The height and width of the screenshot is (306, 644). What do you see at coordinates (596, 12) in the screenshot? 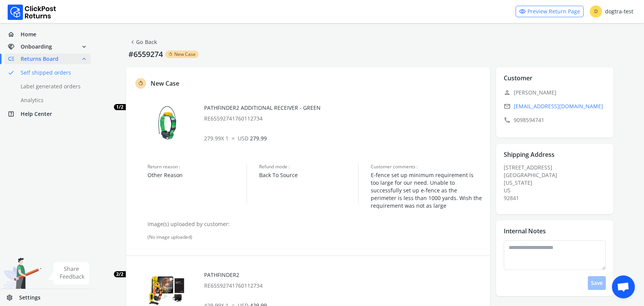
I see `span: D` at bounding box center [596, 12].